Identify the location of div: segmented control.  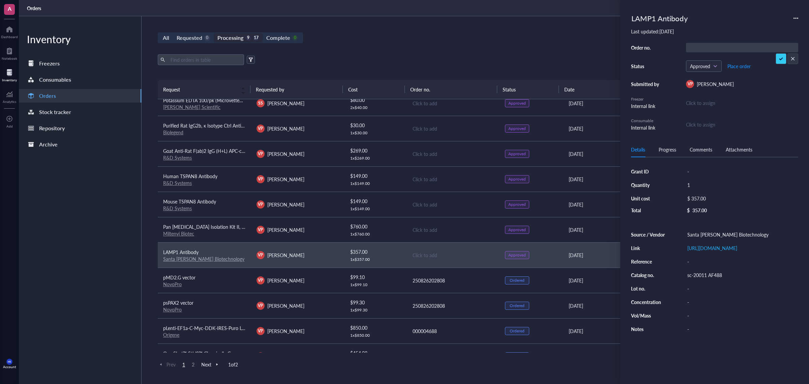
(230, 38).